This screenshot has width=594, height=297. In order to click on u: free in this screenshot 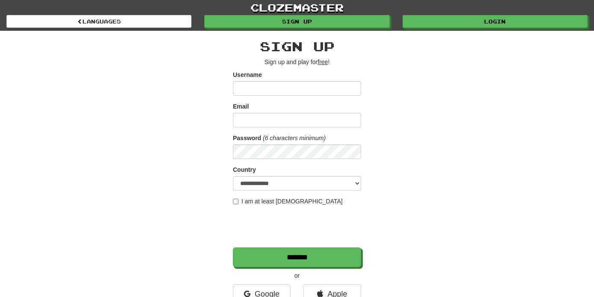, I will do `click(323, 62)`.